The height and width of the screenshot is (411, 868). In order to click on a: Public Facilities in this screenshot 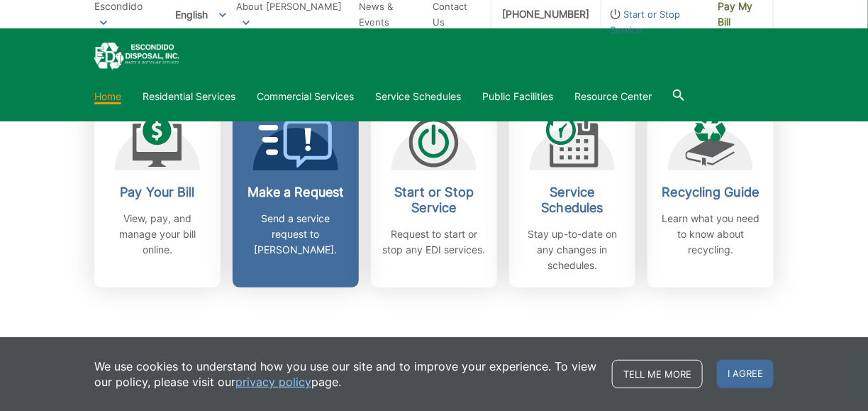, I will do `click(517, 97)`.